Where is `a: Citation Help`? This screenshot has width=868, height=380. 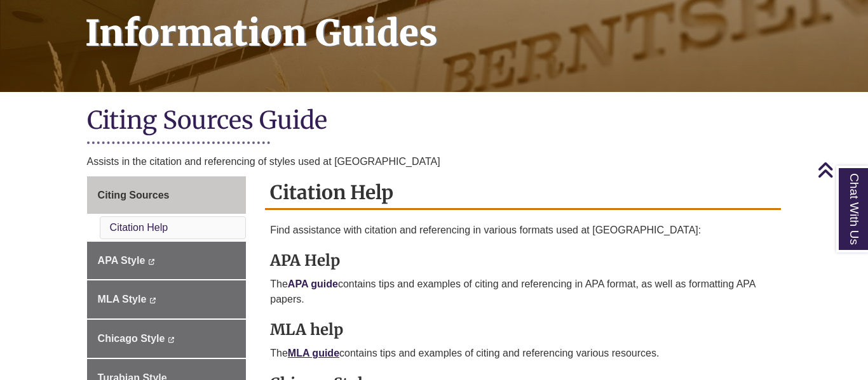
a: Citation Help is located at coordinates (139, 228).